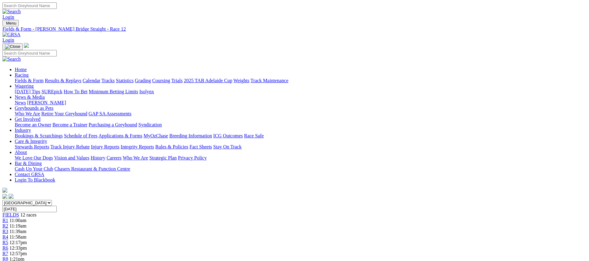  Describe the element at coordinates (110, 114) in the screenshot. I see `a: GAP SA Assessments` at that location.